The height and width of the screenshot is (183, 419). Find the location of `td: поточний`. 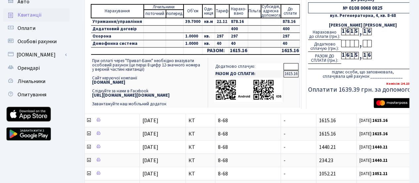

td: поточний is located at coordinates (155, 14).